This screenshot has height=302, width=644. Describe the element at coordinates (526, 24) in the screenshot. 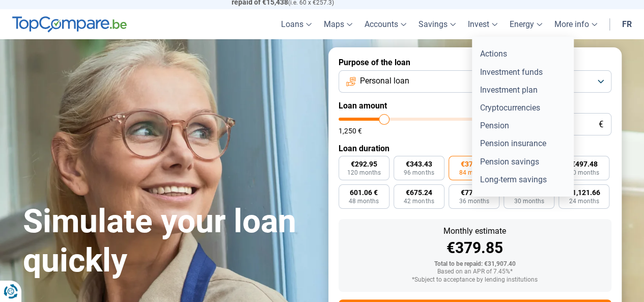

I see `a: Energy` at that location.